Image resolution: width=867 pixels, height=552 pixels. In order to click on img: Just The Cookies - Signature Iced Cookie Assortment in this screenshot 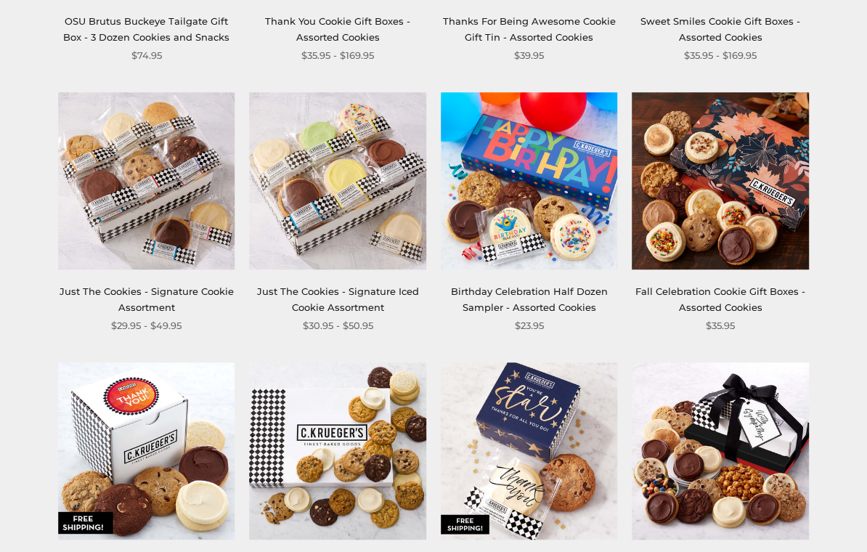, I will do `click(337, 181)`.